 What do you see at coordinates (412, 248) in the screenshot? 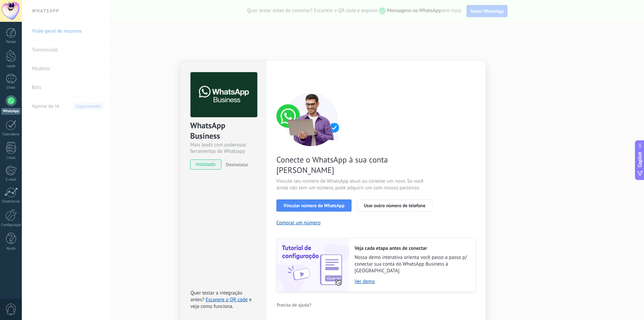
I see `h2: Veja cada etapa antes de conectar` at bounding box center [412, 248].